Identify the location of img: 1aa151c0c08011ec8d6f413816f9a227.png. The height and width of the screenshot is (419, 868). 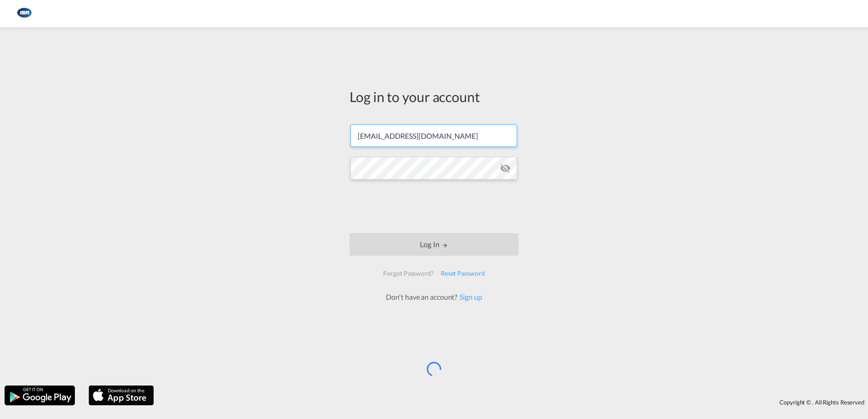
(24, 14).